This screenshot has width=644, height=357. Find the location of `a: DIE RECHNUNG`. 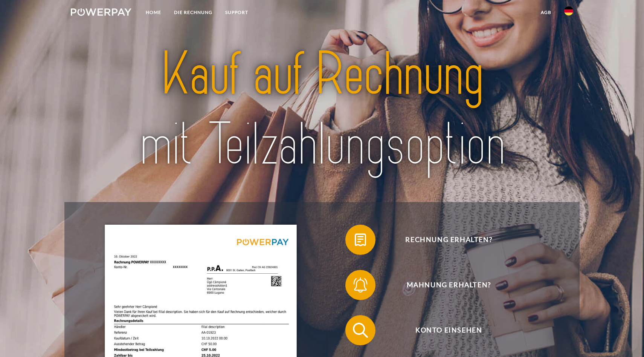

a: DIE RECHNUNG is located at coordinates (193, 12).